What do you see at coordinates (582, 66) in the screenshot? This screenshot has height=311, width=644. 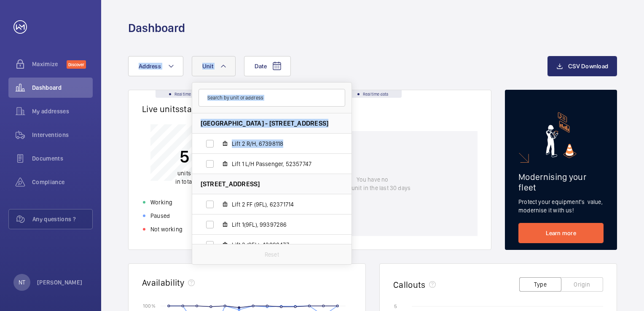 I see `button: CSV Download` at bounding box center [582, 66].